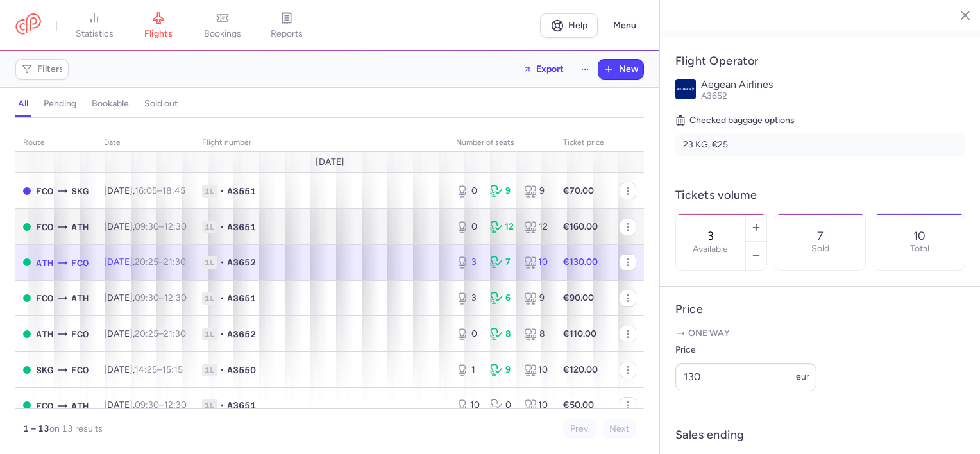 This screenshot has width=980, height=454. I want to click on h4: Price, so click(820, 309).